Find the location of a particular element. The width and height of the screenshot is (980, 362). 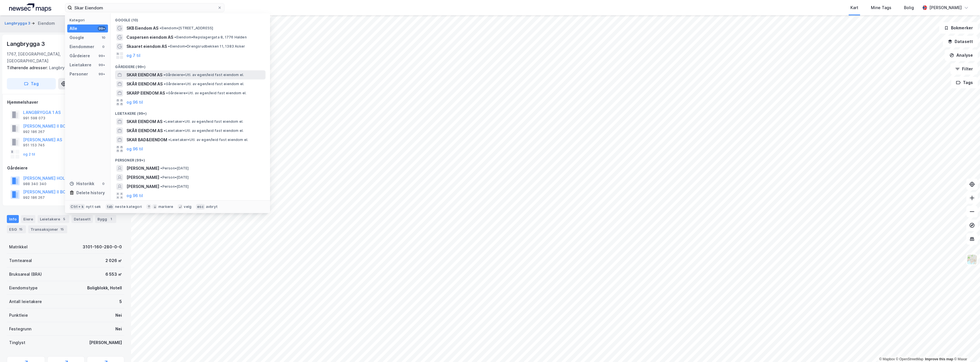

div: Bygg is located at coordinates (106, 219).